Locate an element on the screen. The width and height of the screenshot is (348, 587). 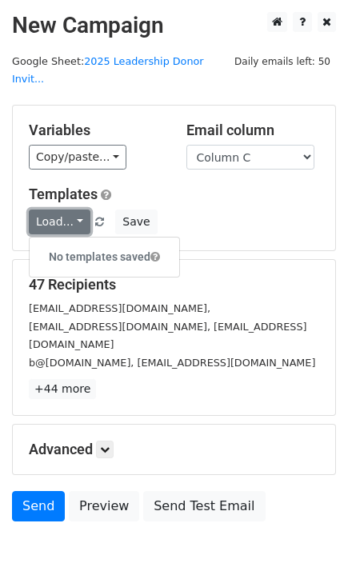
h5: Email column is located at coordinates (253, 130).